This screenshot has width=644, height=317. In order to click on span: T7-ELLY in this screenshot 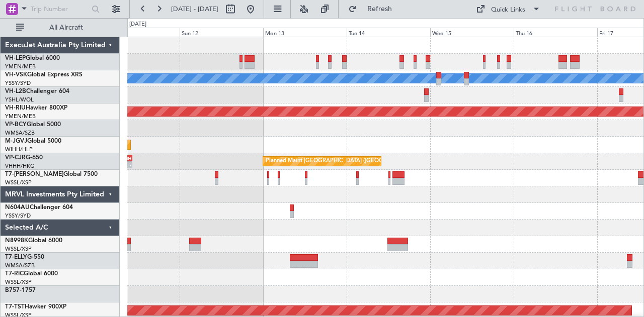, I will do `click(16, 257)`.